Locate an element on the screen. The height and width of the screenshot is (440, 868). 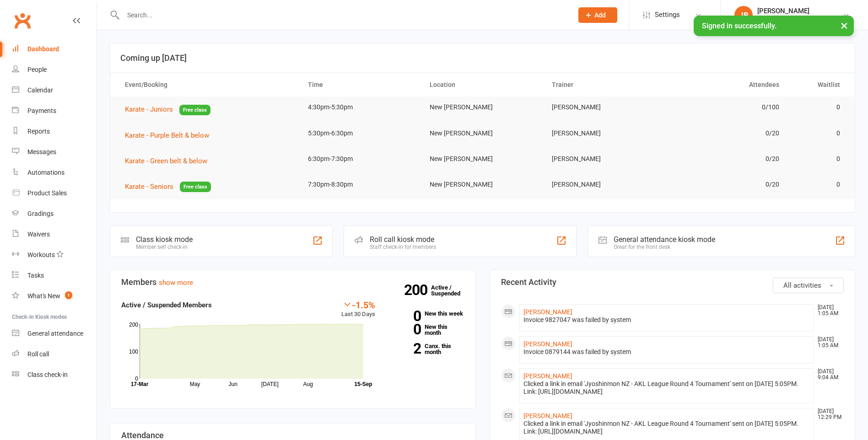
div: Class check-in is located at coordinates (47, 375).